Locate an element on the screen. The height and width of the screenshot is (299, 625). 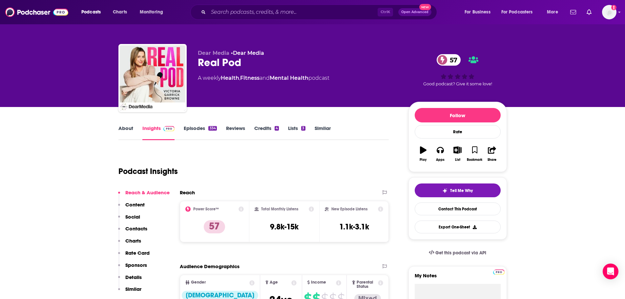
p: Contacts is located at coordinates (136, 228).